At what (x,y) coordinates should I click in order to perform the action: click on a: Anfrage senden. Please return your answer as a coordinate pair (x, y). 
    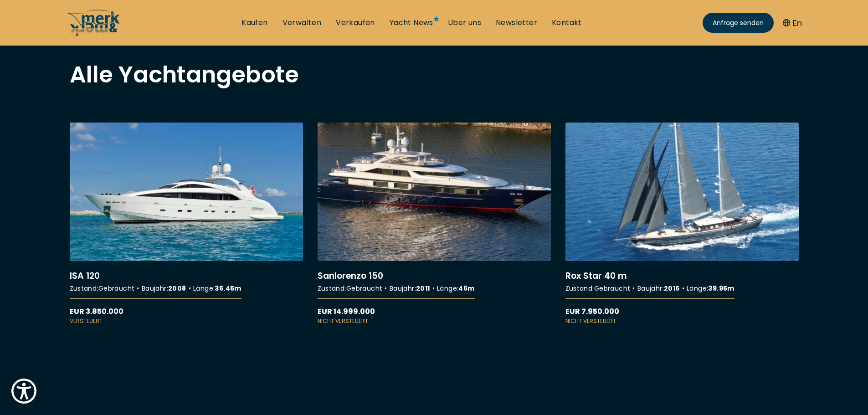
    Looking at the image, I should click on (738, 23).